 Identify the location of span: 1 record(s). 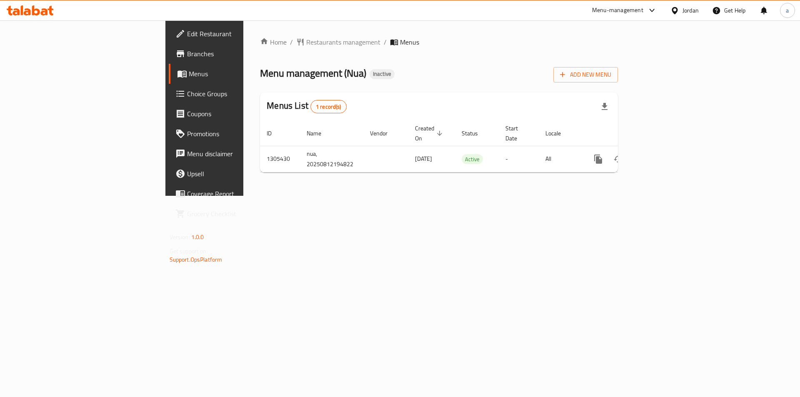
(328, 107).